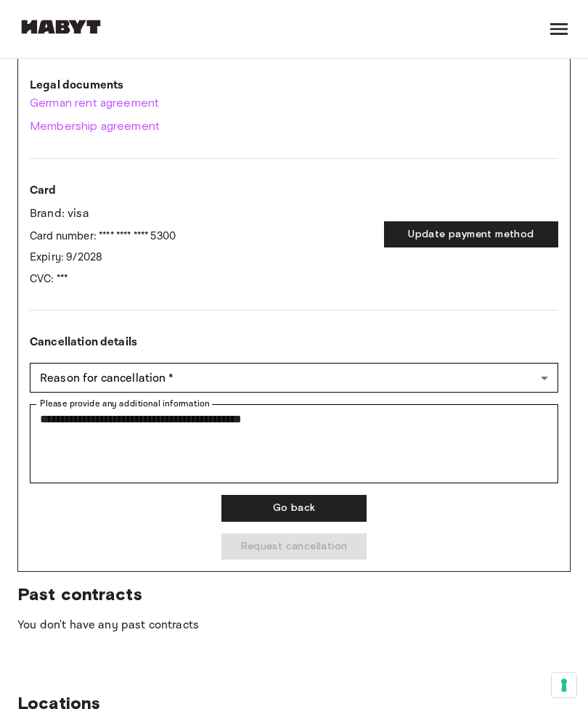  Describe the element at coordinates (61, 27) in the screenshot. I see `img: Habyt` at that location.